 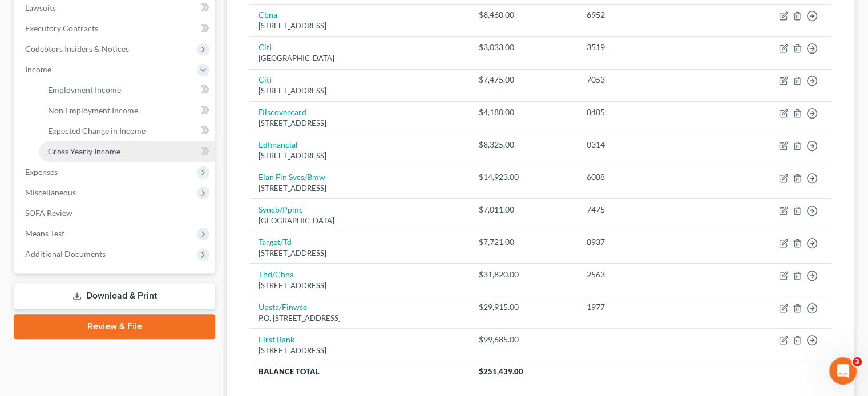 What do you see at coordinates (648, 145) in the screenshot?
I see `div: 0314` at bounding box center [648, 145].